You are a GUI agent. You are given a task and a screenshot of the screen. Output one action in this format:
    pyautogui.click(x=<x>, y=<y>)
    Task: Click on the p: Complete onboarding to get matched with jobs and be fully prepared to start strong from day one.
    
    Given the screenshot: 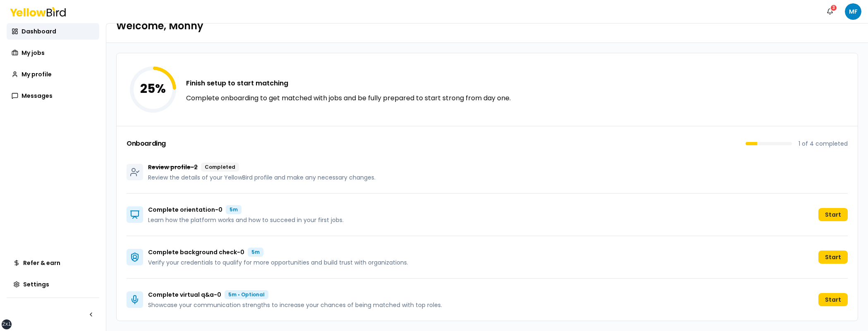 What is the action you would take?
    pyautogui.click(x=348, y=98)
    